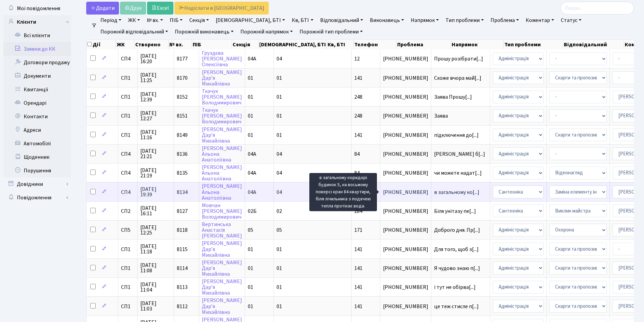 The width and height of the screenshot is (644, 322). What do you see at coordinates (182, 173) in the screenshot?
I see `span: 8135` at bounding box center [182, 173].